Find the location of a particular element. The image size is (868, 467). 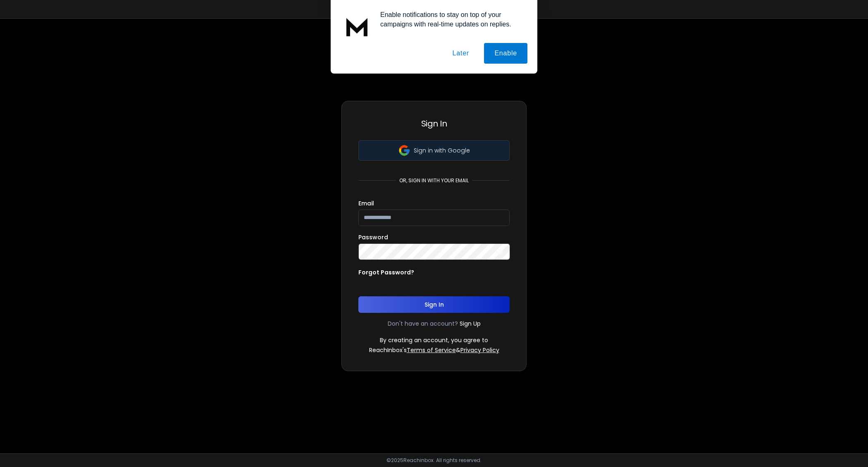

button: Later is located at coordinates (460, 53).